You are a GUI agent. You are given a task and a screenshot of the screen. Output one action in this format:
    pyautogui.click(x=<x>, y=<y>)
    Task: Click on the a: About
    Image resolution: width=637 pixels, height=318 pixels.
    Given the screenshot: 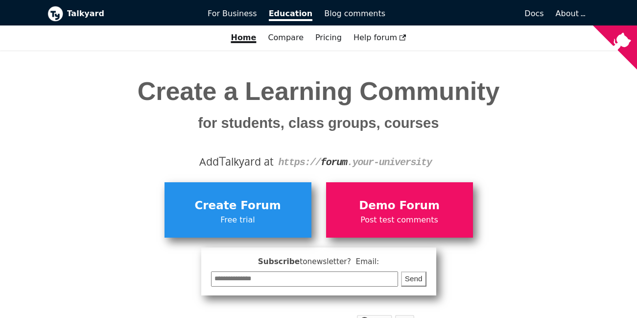 What is the action you would take?
    pyautogui.click(x=570, y=13)
    